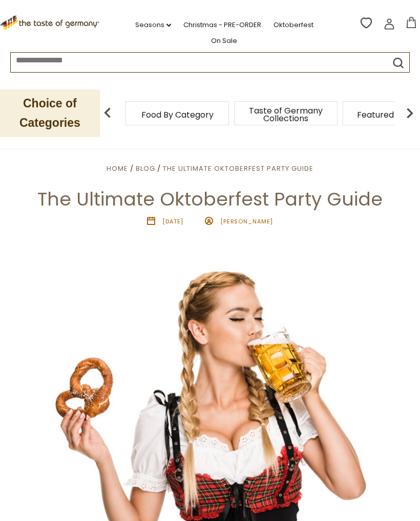 This screenshot has height=521, width=420. What do you see at coordinates (210, 199) in the screenshot?
I see `h1: The Ultimate Oktoberfest Party Guide` at bounding box center [210, 199].